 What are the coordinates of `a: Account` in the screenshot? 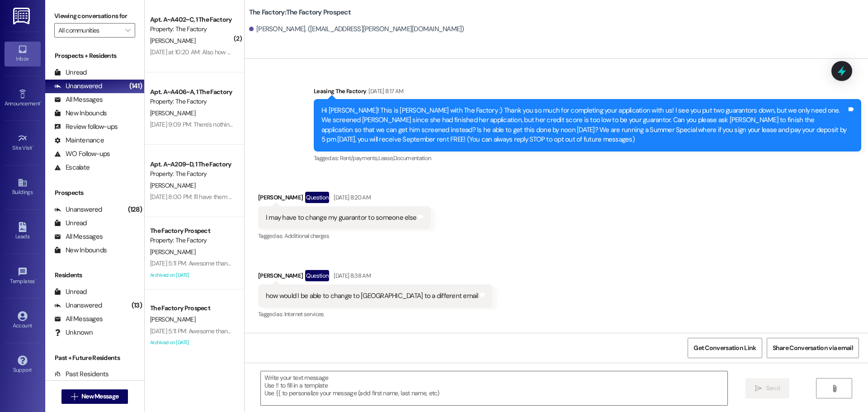 It's located at (23, 321).